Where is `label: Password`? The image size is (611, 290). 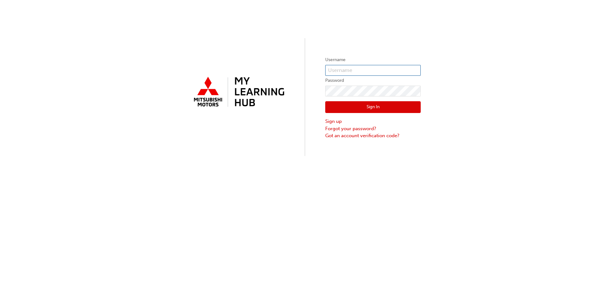
label: Password is located at coordinates (373, 80).